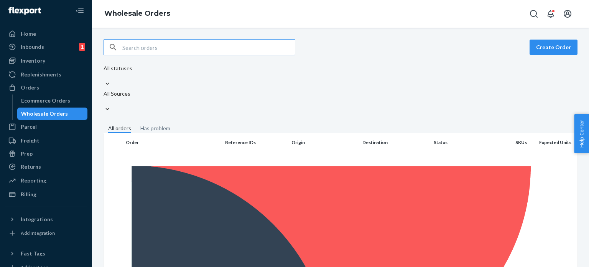 This screenshot has width=589, height=267. I want to click on div: Orders, so click(30, 87).